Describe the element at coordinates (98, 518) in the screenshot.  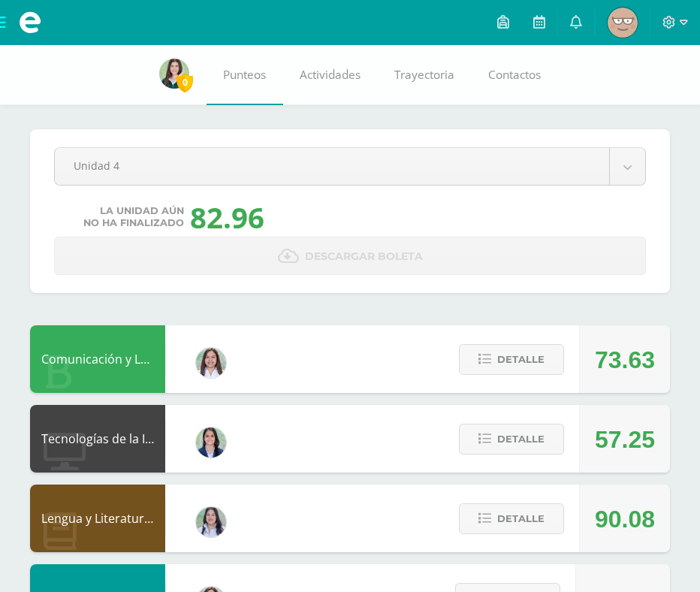
I see `div: Lengua y Literatura 4` at that location.